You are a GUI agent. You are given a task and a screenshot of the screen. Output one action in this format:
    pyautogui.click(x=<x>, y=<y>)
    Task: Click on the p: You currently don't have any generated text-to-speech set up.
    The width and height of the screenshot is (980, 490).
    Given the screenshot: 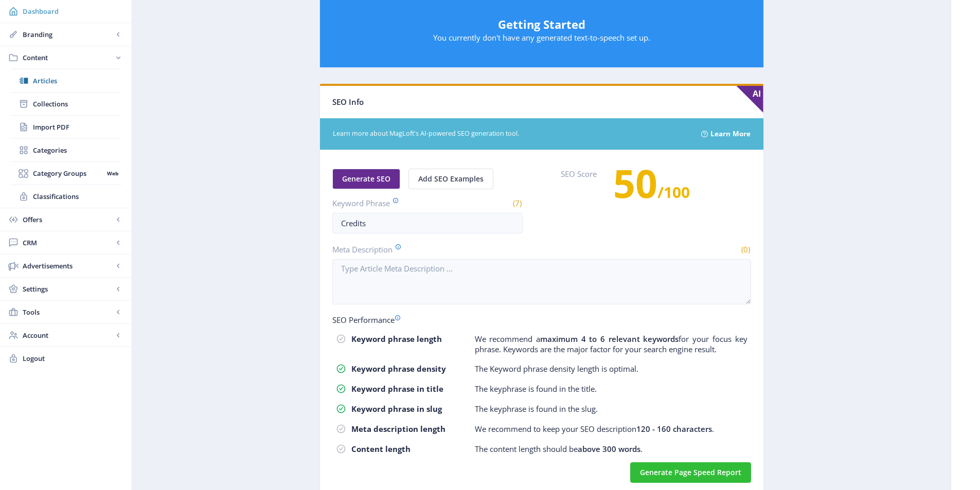 What is the action you would take?
    pyautogui.click(x=542, y=37)
    